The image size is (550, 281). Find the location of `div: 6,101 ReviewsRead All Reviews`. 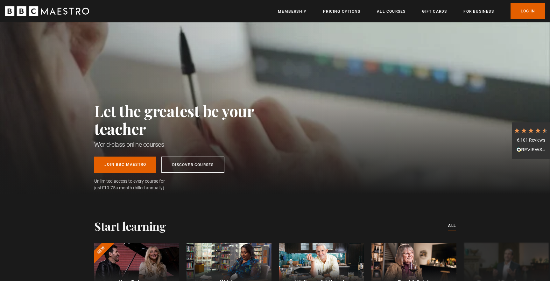

div: 6,101 ReviewsRead All Reviews is located at coordinates (531, 141).